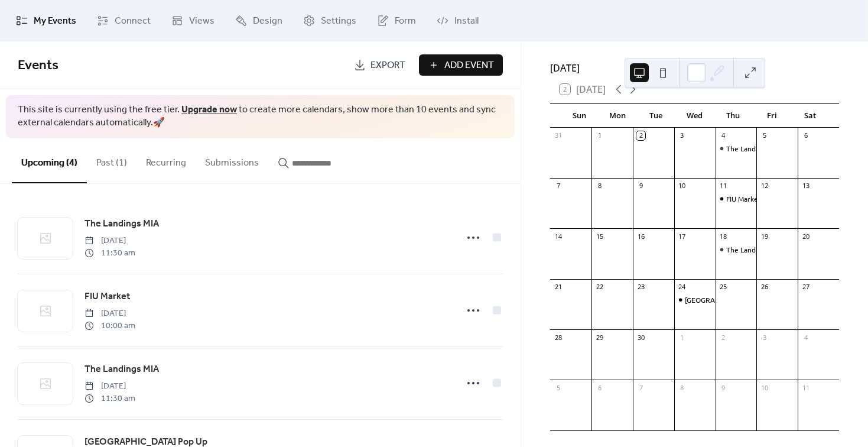 The width and height of the screenshot is (868, 447). Describe the element at coordinates (640, 287) in the screenshot. I see `div: 23` at that location.